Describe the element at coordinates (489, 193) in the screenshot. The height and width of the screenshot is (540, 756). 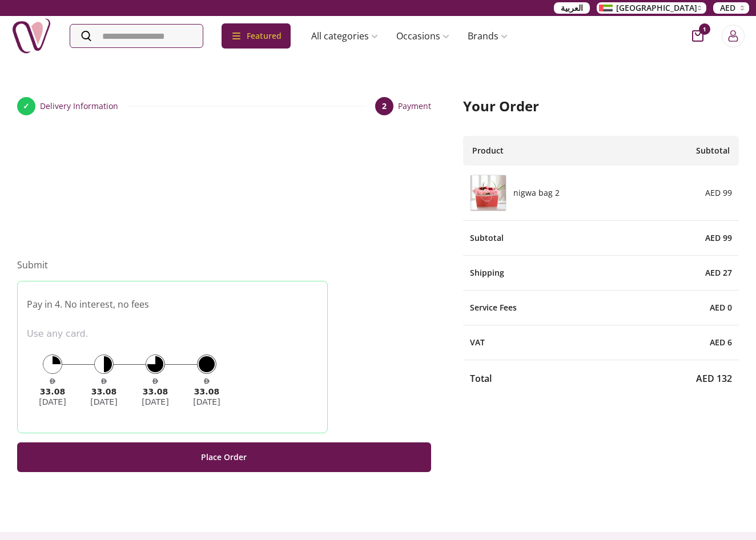
I see `img: c6l9mtvhd9biiqdel5xc.png` at that location.